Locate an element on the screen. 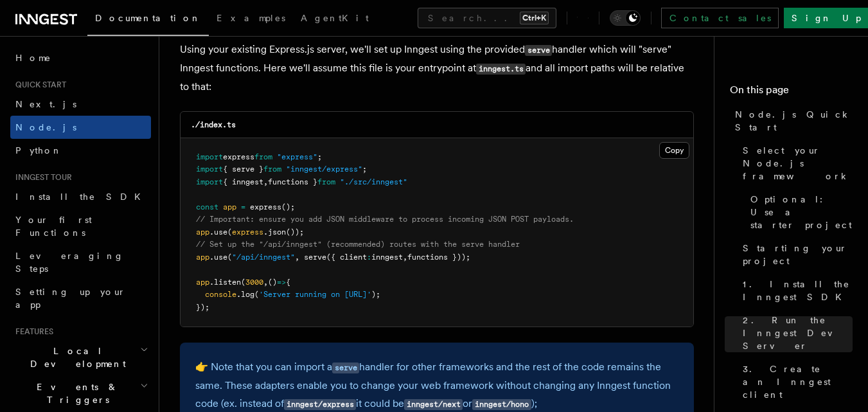 Image resolution: width=868 pixels, height=412 pixels. span: Events & Triggers is located at coordinates (75, 393).